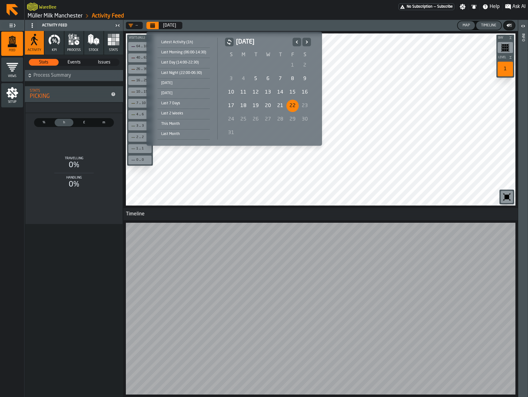 The width and height of the screenshot is (528, 397). I want to click on div: Tuesday, August 12, 2025, so click(256, 92).